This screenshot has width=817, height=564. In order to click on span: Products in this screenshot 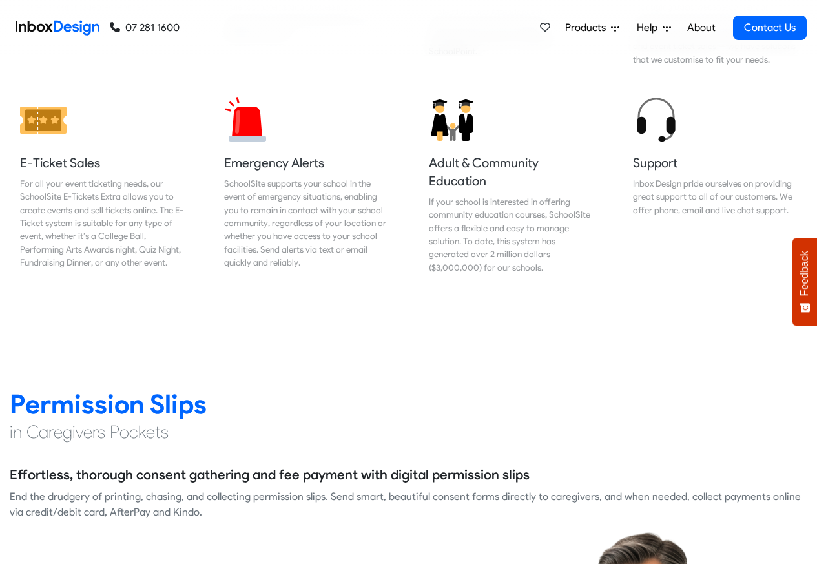, I will do `click(587, 28)`.